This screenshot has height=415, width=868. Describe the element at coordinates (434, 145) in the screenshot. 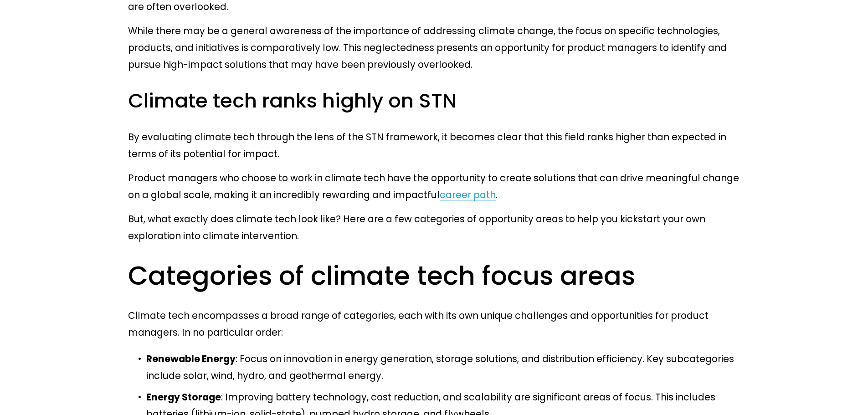

I see `p: By evaluating climate tech through the lens of the STN framework, it becomes clear that this fiel...` at that location.